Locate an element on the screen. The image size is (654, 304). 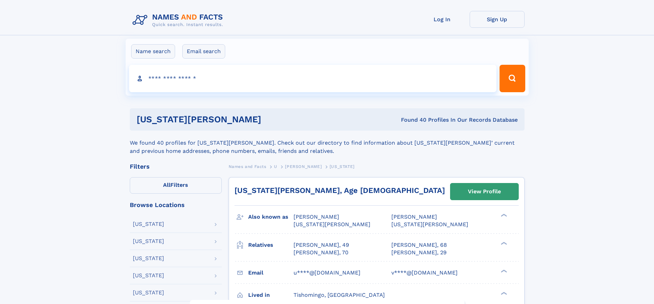
div: View Profile is located at coordinates (484, 192).